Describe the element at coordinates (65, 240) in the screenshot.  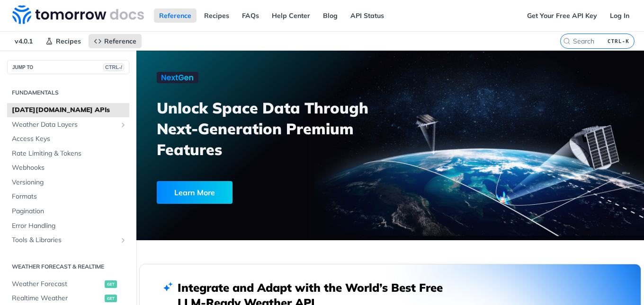
I see `span: Tools & Libraries` at that location.